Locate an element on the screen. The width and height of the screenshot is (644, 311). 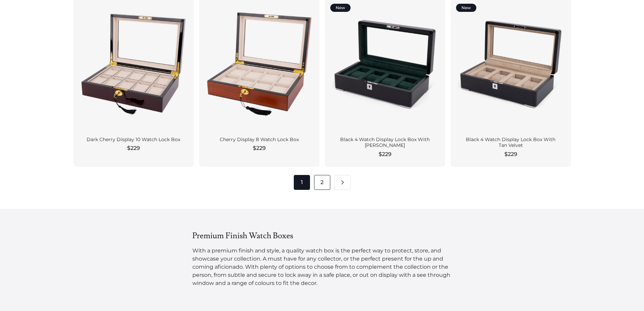
span: 1 is located at coordinates (302, 183).